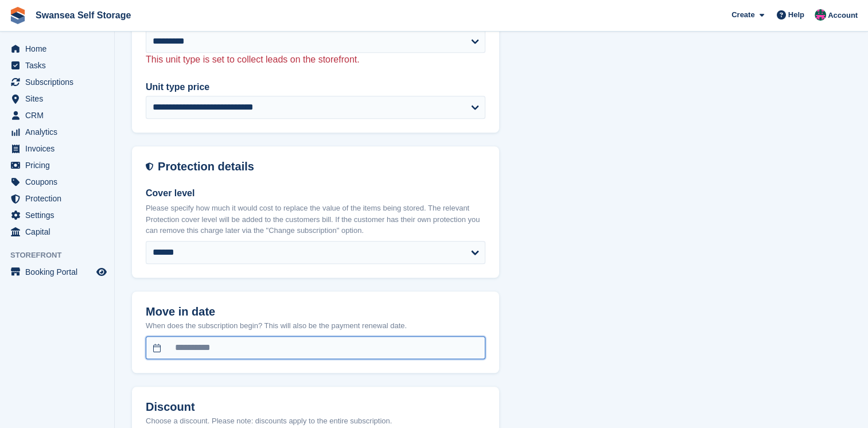  What do you see at coordinates (59, 65) in the screenshot?
I see `span: Tasks` at bounding box center [59, 65].